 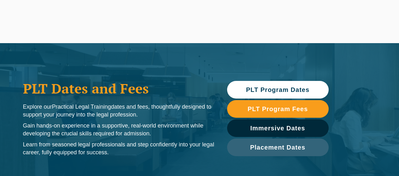 What do you see at coordinates (119, 111) in the screenshot?
I see `p: Explore our dates and fees, thoughtfully designed to support your journey into the legal profession.` at bounding box center [119, 111].